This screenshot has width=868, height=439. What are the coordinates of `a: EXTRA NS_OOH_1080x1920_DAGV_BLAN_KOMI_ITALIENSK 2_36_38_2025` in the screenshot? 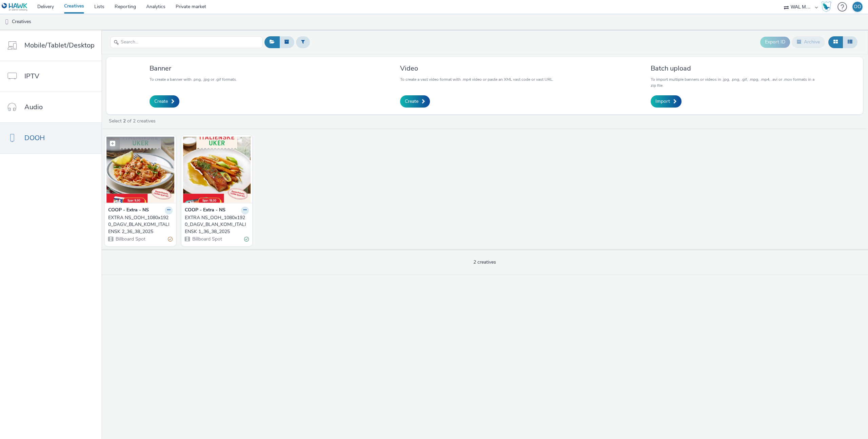 It's located at (141, 224).